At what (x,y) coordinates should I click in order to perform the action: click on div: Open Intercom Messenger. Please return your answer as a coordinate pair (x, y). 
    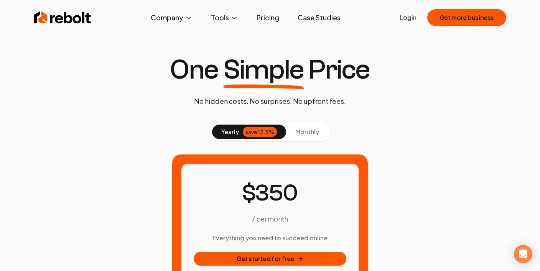
    Looking at the image, I should click on (524, 254).